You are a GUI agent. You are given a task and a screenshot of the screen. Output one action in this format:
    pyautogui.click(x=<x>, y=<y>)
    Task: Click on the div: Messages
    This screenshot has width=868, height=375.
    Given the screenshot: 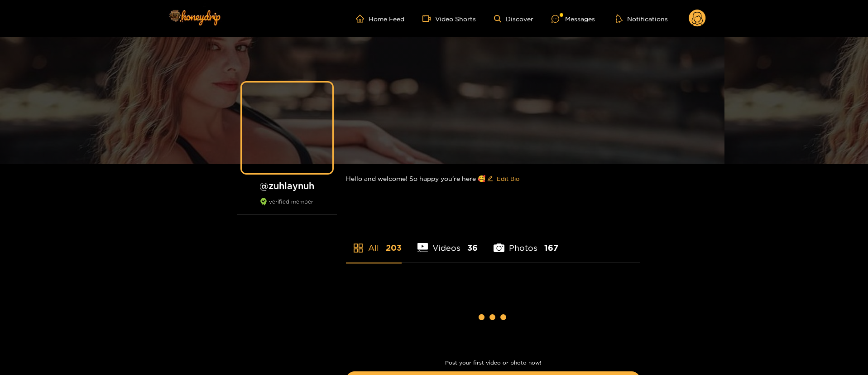 What is the action you would take?
    pyautogui.click(x=574, y=18)
    